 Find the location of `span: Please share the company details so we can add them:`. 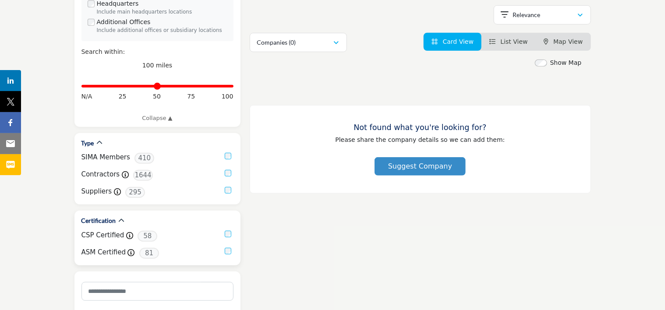

span: Please share the company details so we can add them: is located at coordinates (420, 140).